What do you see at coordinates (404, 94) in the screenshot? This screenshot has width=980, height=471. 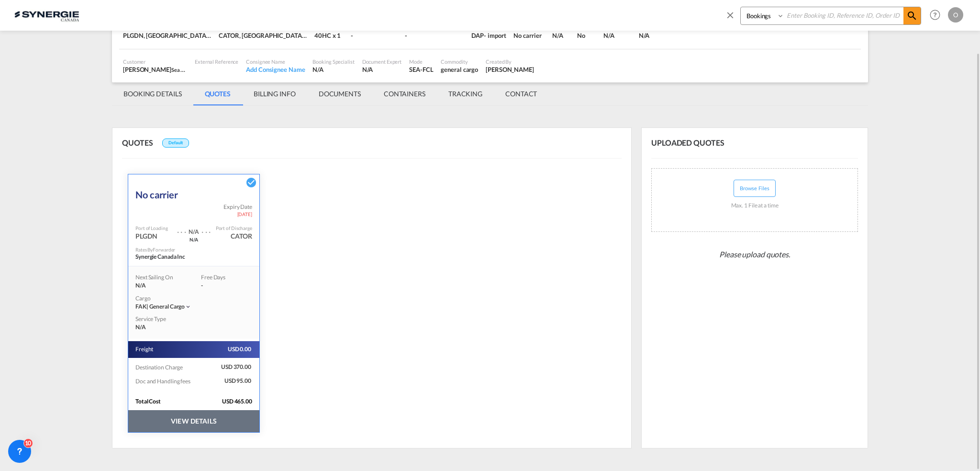 I see `md-tab-item: CONTAINERS` at bounding box center [404, 94].